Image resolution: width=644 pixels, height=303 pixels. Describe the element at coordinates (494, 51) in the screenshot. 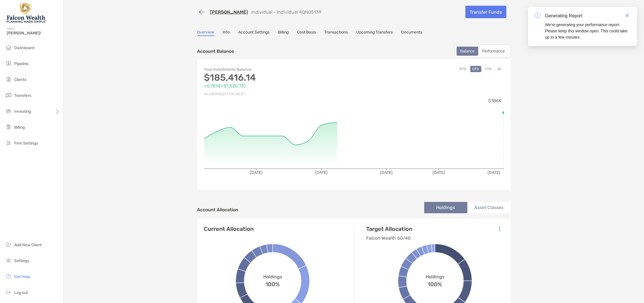

I see `div: Performance` at that location.